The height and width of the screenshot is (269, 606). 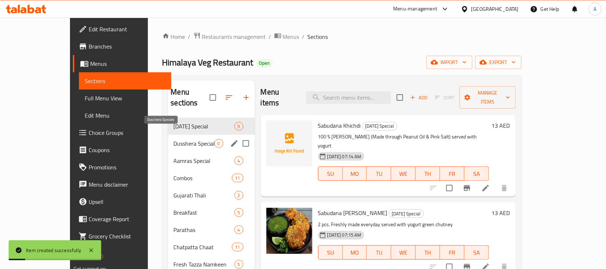 What do you see at coordinates (204, 229) in the screenshot?
I see `span: Parathas` at bounding box center [204, 229].